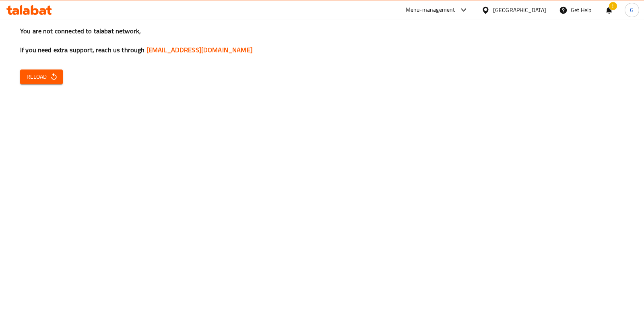 This screenshot has height=335, width=644. Describe the element at coordinates (41, 77) in the screenshot. I see `span: Reload` at that location.